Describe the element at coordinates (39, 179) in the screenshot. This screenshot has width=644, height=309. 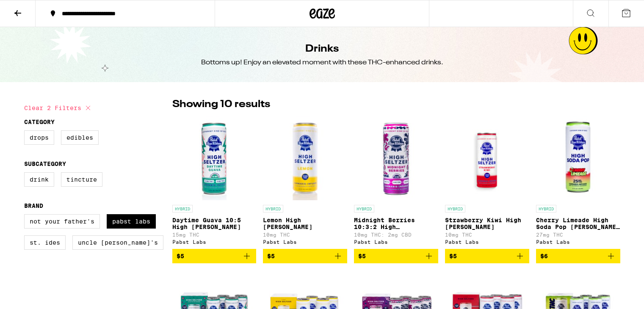
I see `label: Drink` at that location.